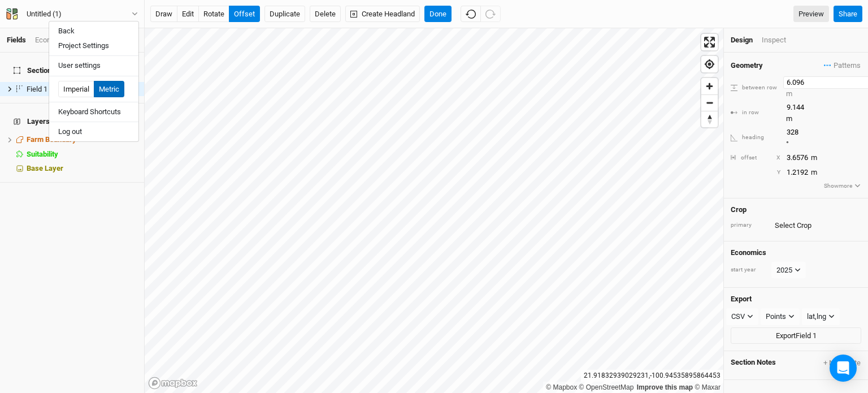 This screenshot has width=868, height=393. What do you see at coordinates (16, 39) in the screenshot?
I see `a: Fields` at bounding box center [16, 39].